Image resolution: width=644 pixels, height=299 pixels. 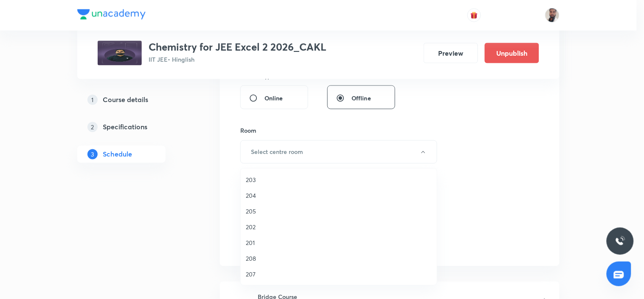 What do you see at coordinates (339, 274) in the screenshot?
I see `span: 207` at bounding box center [339, 274].